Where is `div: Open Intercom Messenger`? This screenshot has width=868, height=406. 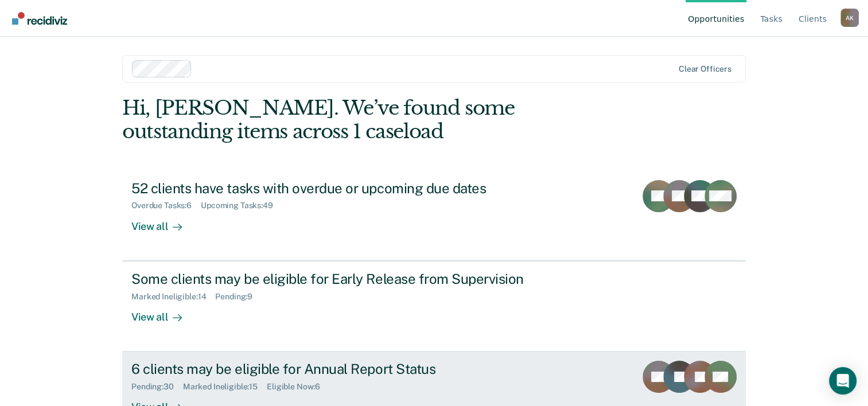 div: Open Intercom Messenger is located at coordinates (843, 381).